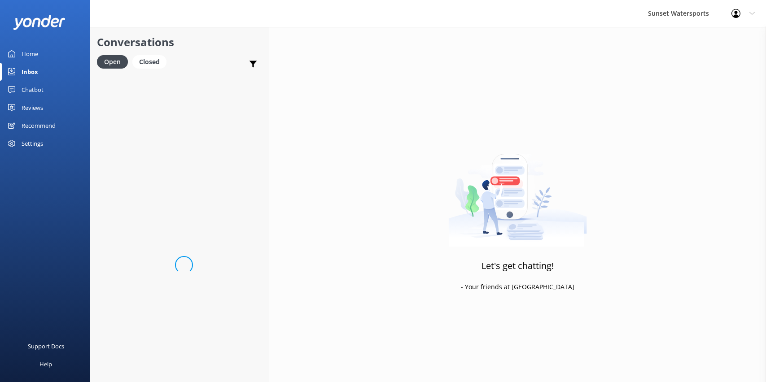  I want to click on h2: Conversations, so click(179, 42).